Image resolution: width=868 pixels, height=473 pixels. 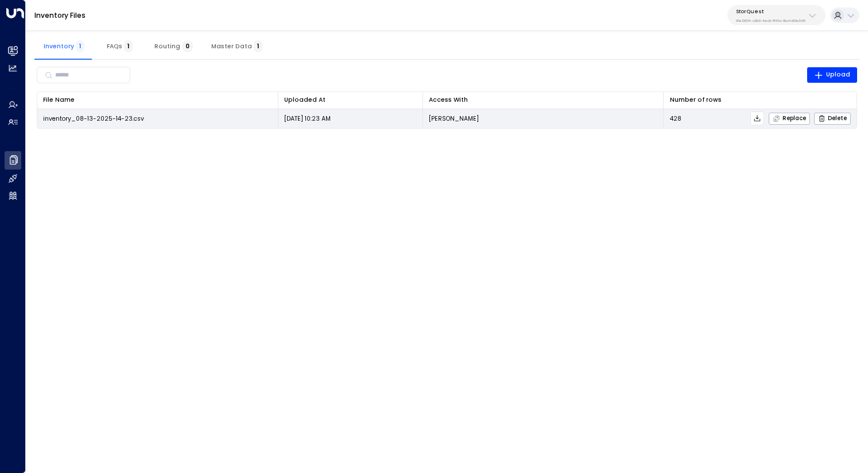 I want to click on button: Upload, so click(x=832, y=76).